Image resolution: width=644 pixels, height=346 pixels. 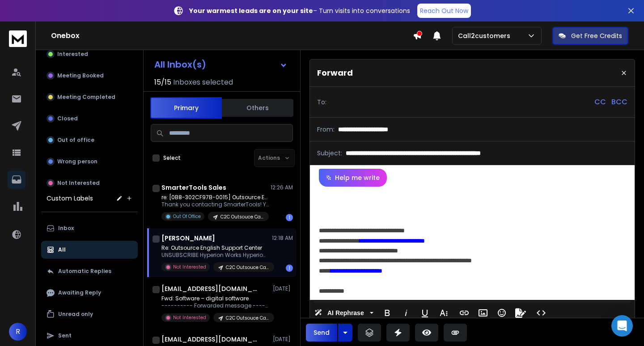 I want to click on img: logo, so click(x=18, y=38).